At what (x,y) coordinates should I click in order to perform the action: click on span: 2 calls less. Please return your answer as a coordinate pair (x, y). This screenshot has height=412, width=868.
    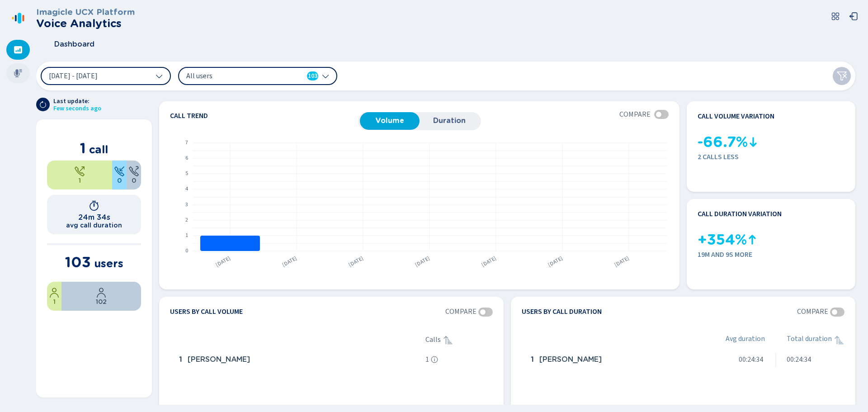
    Looking at the image, I should click on (771, 157).